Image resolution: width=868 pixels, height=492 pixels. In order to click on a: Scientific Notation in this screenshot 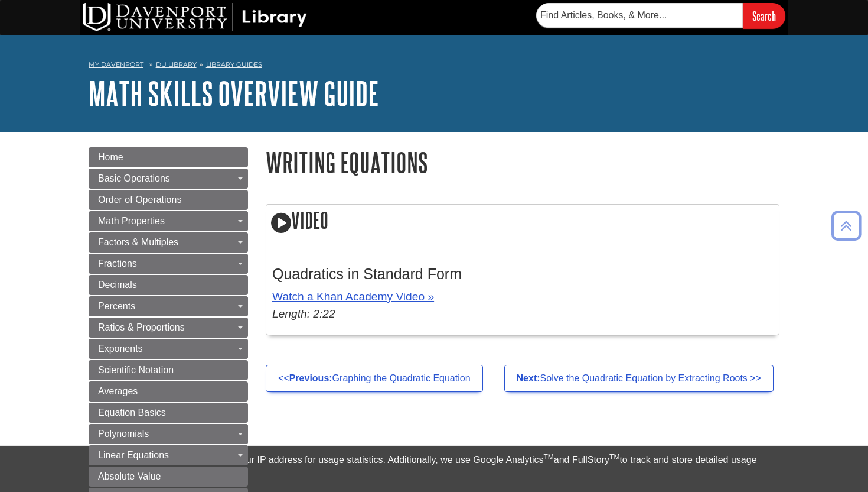, I will do `click(168, 370)`.